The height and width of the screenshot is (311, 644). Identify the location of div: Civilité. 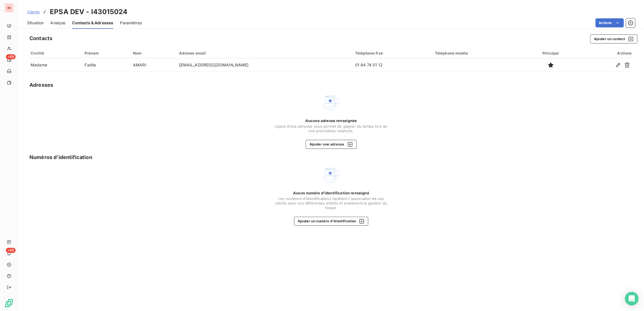
(54, 53).